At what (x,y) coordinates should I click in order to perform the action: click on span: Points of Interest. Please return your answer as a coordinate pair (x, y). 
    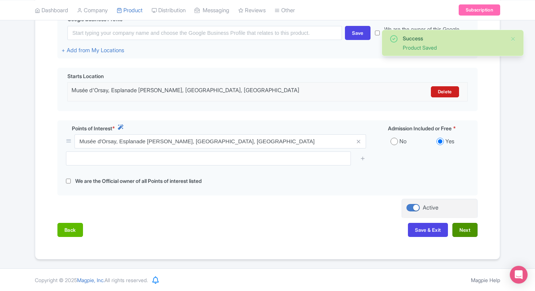
    Looking at the image, I should click on (92, 128).